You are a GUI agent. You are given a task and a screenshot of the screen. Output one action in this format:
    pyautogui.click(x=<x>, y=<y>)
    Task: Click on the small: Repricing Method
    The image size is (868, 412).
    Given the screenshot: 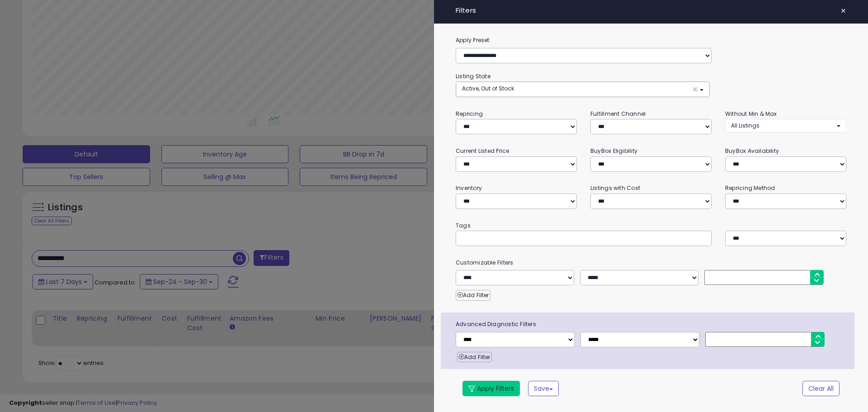 What is the action you would take?
    pyautogui.click(x=750, y=188)
    